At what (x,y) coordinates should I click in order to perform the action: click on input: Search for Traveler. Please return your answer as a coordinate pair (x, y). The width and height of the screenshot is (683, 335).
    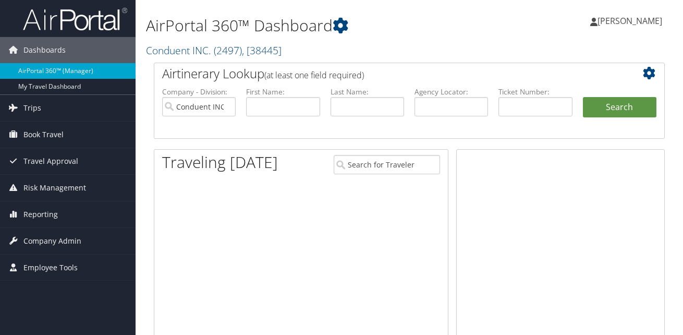
    Looking at the image, I should click on (387, 164).